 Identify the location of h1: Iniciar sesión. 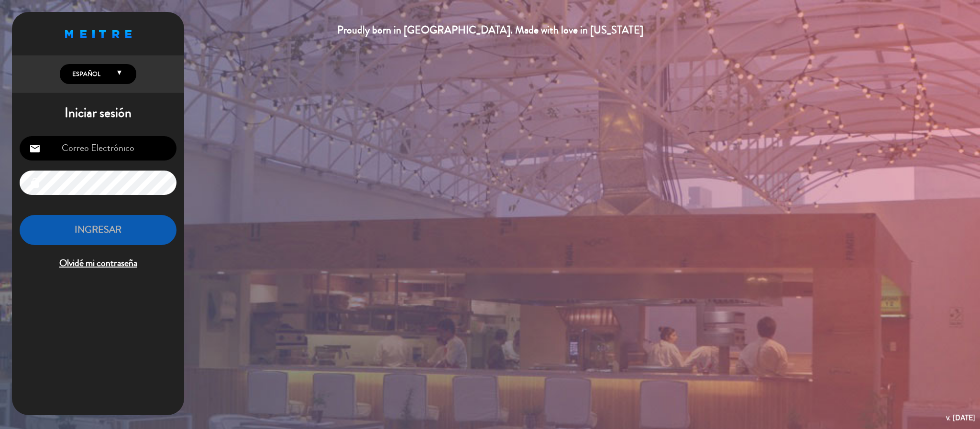
(98, 114).